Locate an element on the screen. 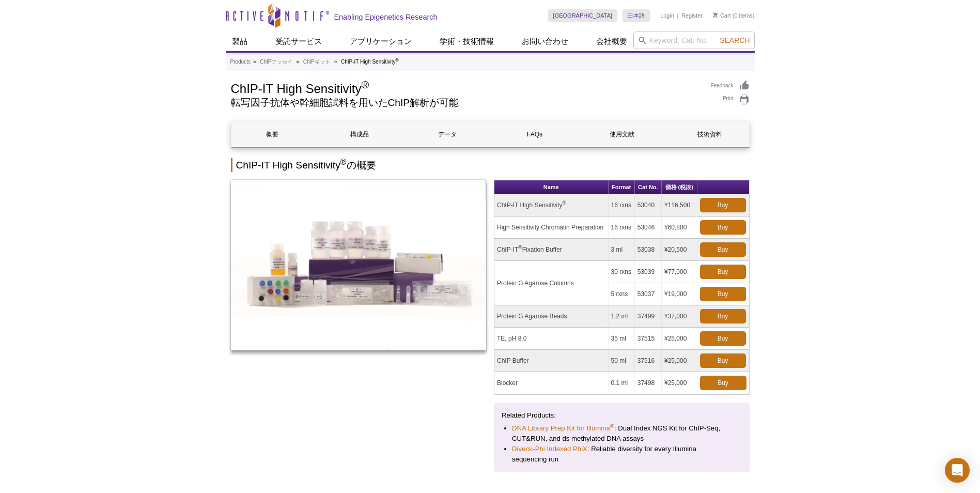 The width and height of the screenshot is (980, 493). td: ¥20,500 is located at coordinates (679, 250).